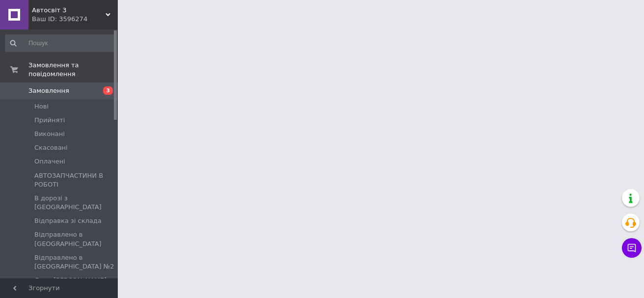 This screenshot has width=644, height=298. Describe the element at coordinates (75, 180) in the screenshot. I see `span: АВТОЗАПЧАСТИНИ В РОБОТІ` at that location.